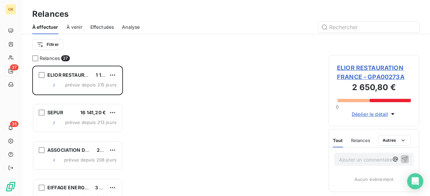  I want to click on span: À venir, so click(74, 27).